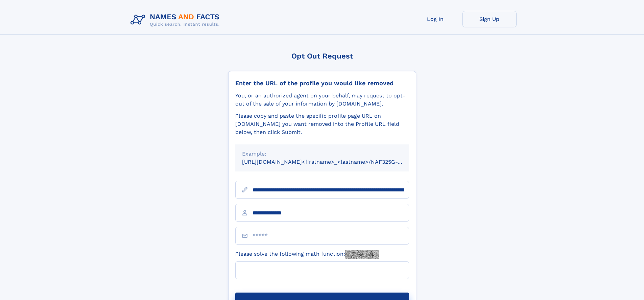  Describe the element at coordinates (322, 154) in the screenshot. I see `div: Example:` at that location.